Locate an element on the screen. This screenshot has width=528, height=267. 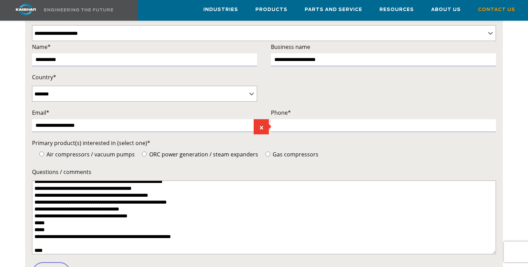
label: Phone* is located at coordinates (383, 113).